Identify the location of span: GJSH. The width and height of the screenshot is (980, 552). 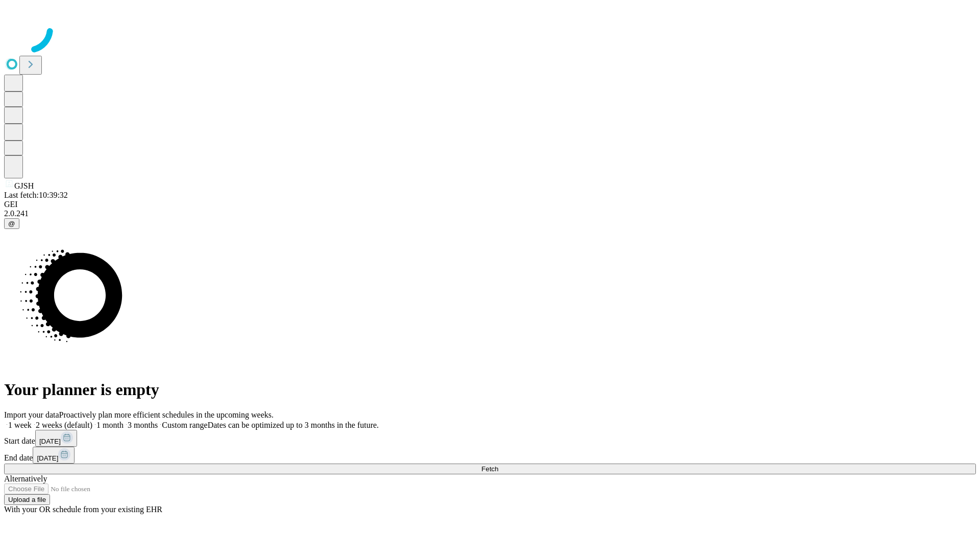
(24, 185).